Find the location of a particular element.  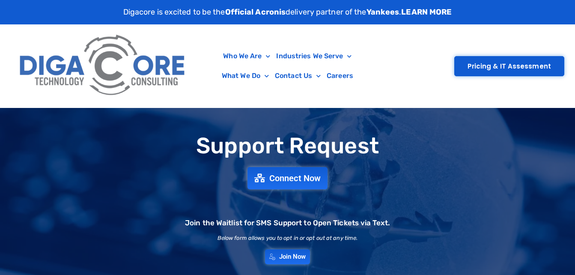

a: Who We Are is located at coordinates (247, 56).